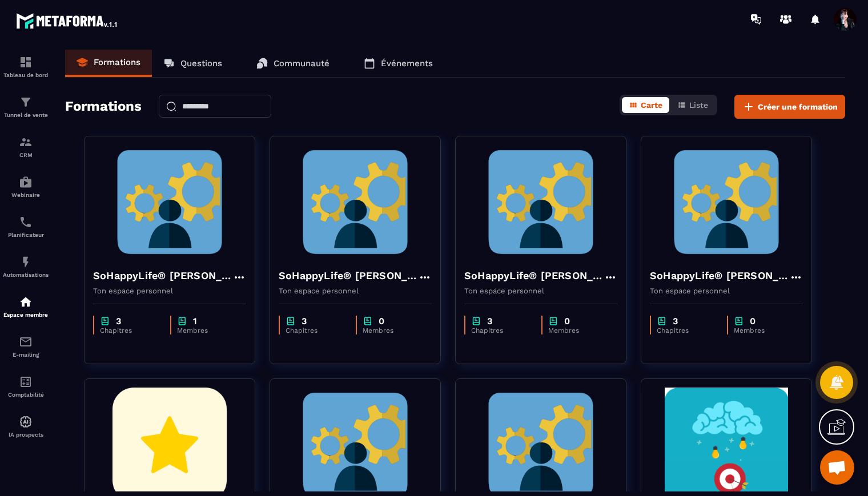  I want to click on span: Créer une formation, so click(798, 107).